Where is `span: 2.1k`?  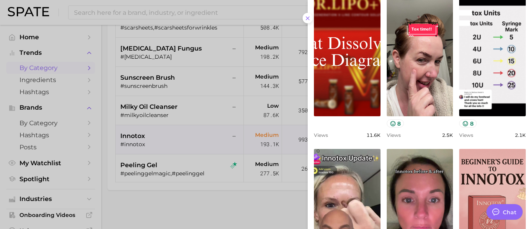
span: 2.1k is located at coordinates (521, 135).